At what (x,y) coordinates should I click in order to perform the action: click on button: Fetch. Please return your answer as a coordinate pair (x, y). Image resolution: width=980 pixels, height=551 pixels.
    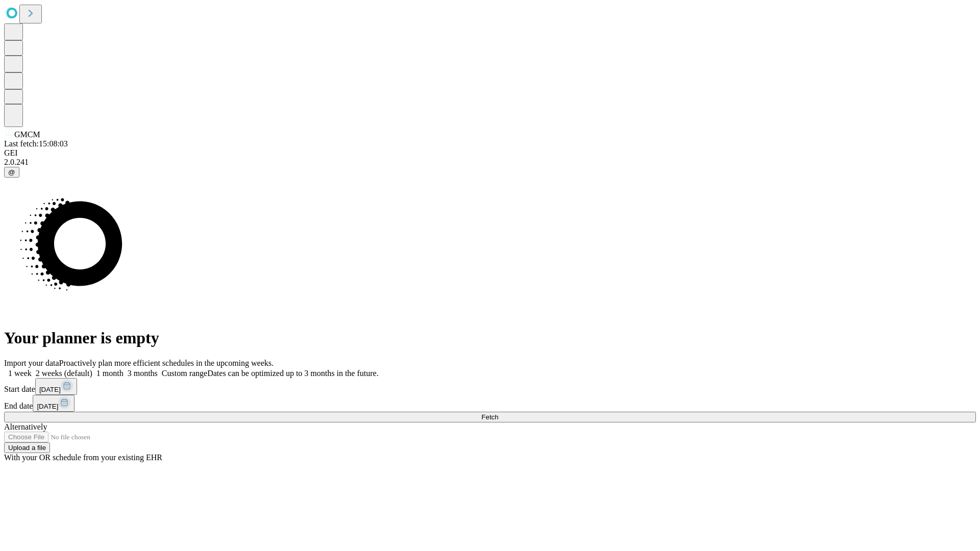
    Looking at the image, I should click on (490, 417).